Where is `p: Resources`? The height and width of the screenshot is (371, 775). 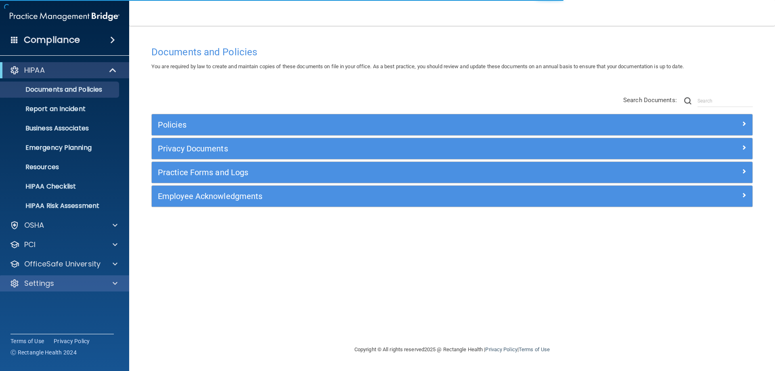
p: Resources is located at coordinates (60, 167).